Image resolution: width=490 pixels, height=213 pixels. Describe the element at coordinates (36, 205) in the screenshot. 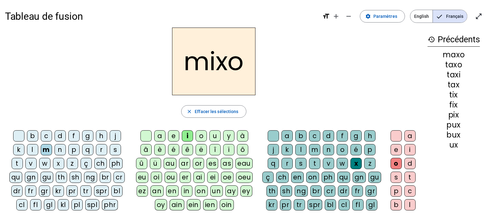

I see `div: fl` at that location.